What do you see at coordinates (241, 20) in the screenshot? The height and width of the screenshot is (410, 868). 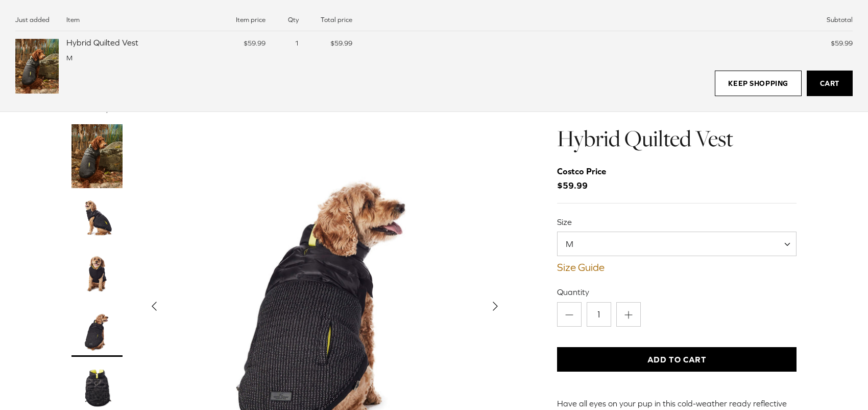 I see `div: Item price` at bounding box center [241, 20].